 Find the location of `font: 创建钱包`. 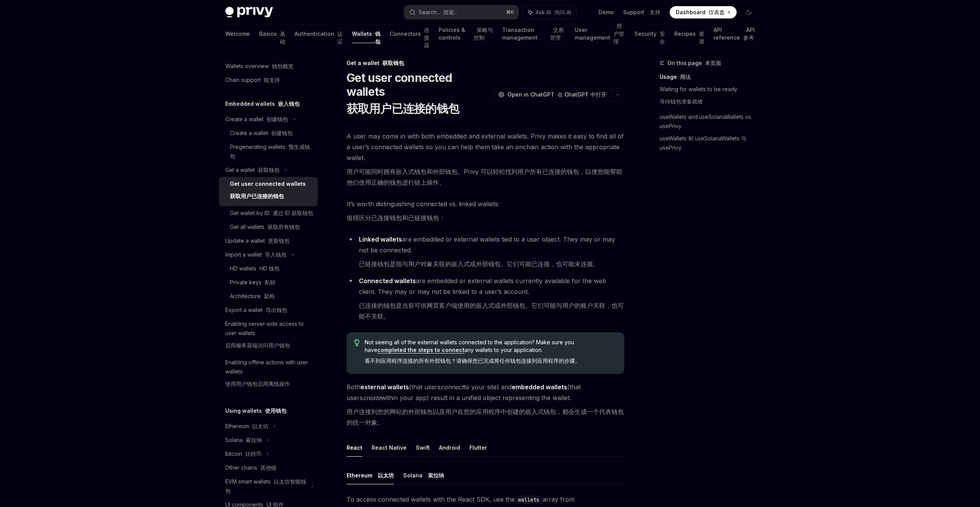

font: 创建钱包 is located at coordinates (277, 119).